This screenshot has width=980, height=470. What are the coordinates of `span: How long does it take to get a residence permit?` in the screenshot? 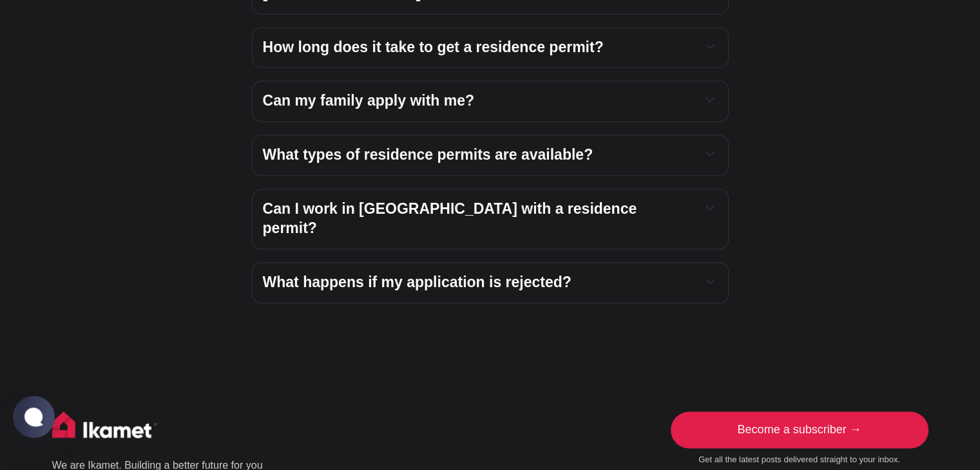 It's located at (433, 47).